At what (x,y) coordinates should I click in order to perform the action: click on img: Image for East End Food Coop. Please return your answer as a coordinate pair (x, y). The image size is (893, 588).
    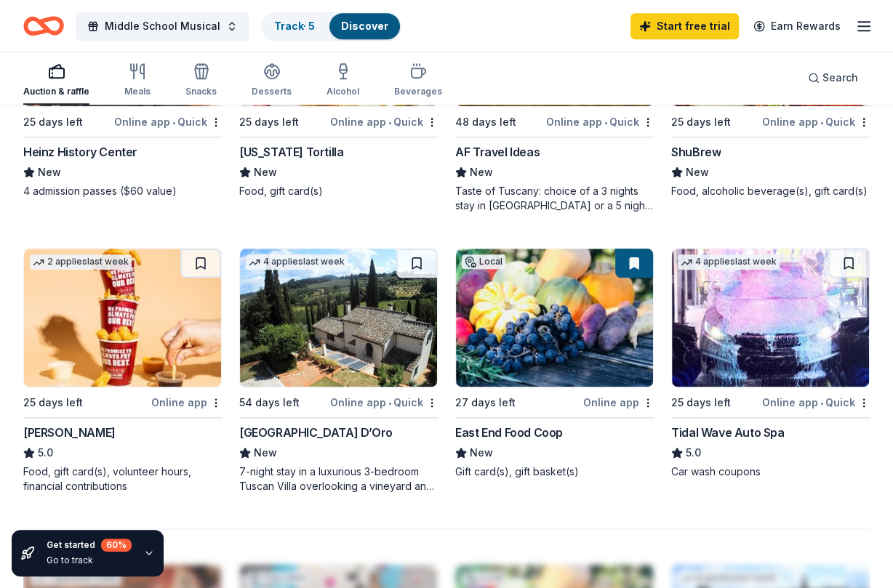
    Looking at the image, I should click on (554, 317).